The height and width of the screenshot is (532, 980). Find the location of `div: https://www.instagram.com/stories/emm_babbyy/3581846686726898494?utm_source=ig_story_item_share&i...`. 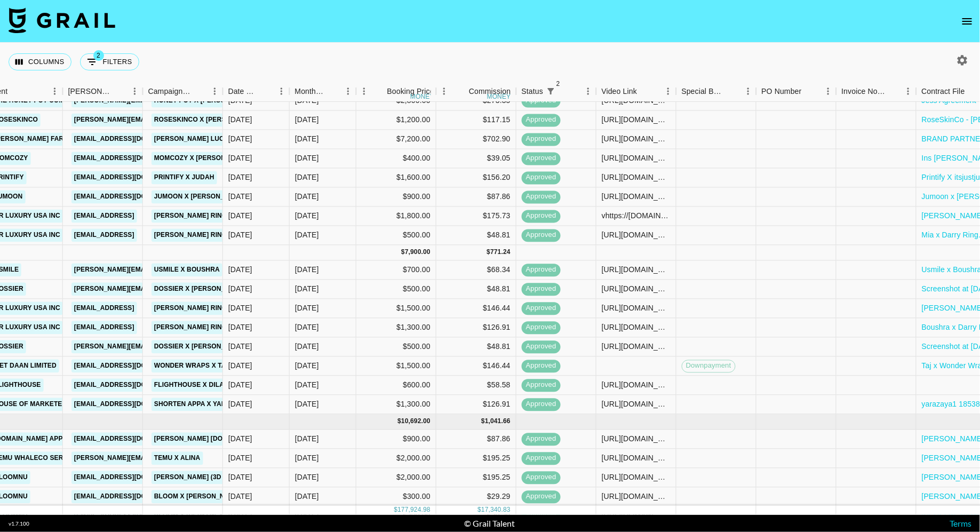

div: https://www.instagram.com/stories/emm_babbyy/3581846686726898494?utm_source=ig_story_item_share&i... is located at coordinates (636, 439).